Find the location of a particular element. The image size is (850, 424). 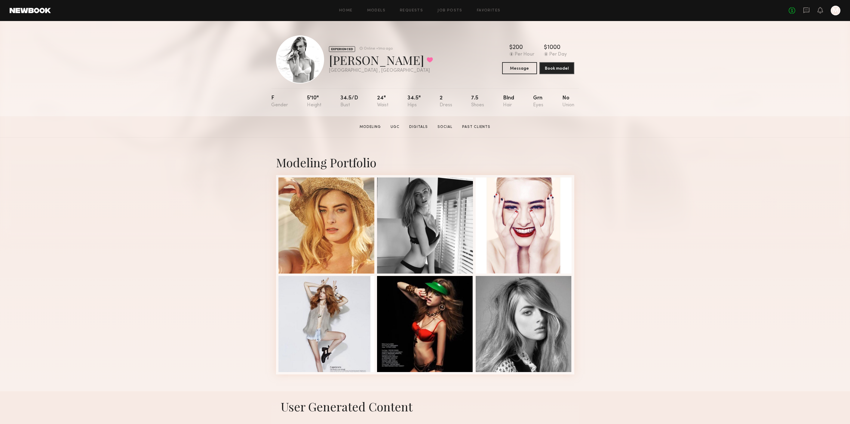

a: Digitals is located at coordinates (418, 127).